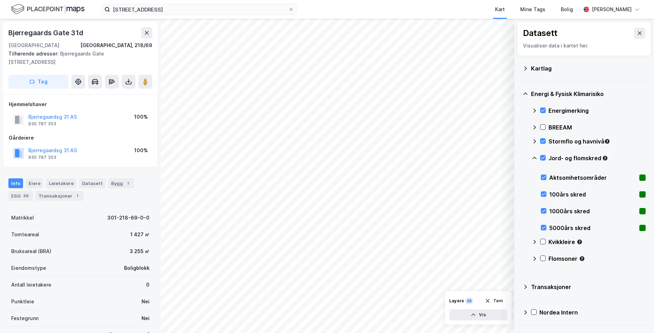  What do you see at coordinates (80, 104) in the screenshot?
I see `div: Hjemmelshaver` at bounding box center [80, 104].